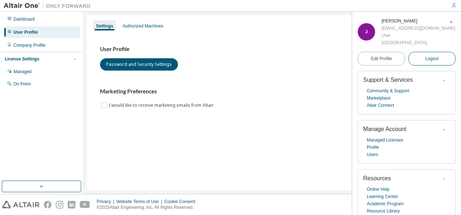  I want to click on img: instagram.svg, so click(59, 205).